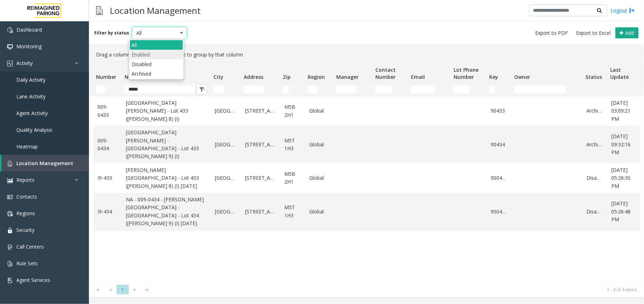 Image resolution: width=644 pixels, height=304 pixels. Describe the element at coordinates (391, 89) in the screenshot. I see `td: Contact Number Filter` at that location.